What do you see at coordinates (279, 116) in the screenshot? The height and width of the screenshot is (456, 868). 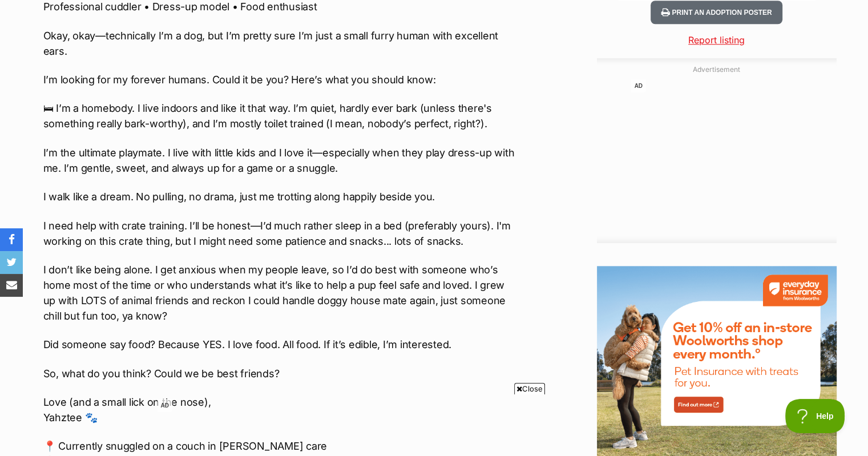 I see `p: 🛏 I’m a homebody. I live indoors and like it that way. I’m quiet, hardly ever bark (unless there'...` at bounding box center [279, 116].